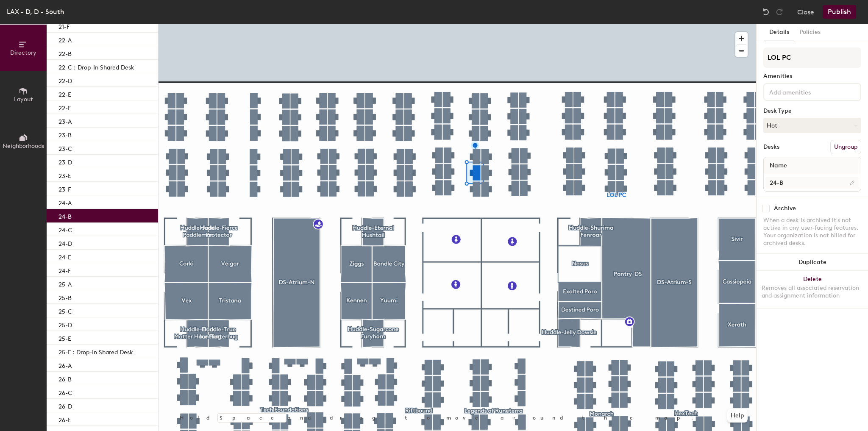  I want to click on p: 25-D, so click(65, 324).